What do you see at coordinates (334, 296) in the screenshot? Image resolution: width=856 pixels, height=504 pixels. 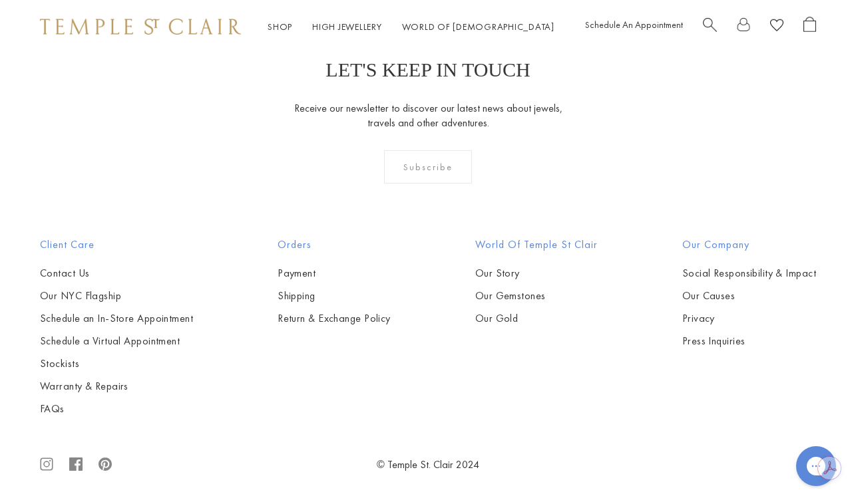 I see `a: Shipping` at bounding box center [334, 296].